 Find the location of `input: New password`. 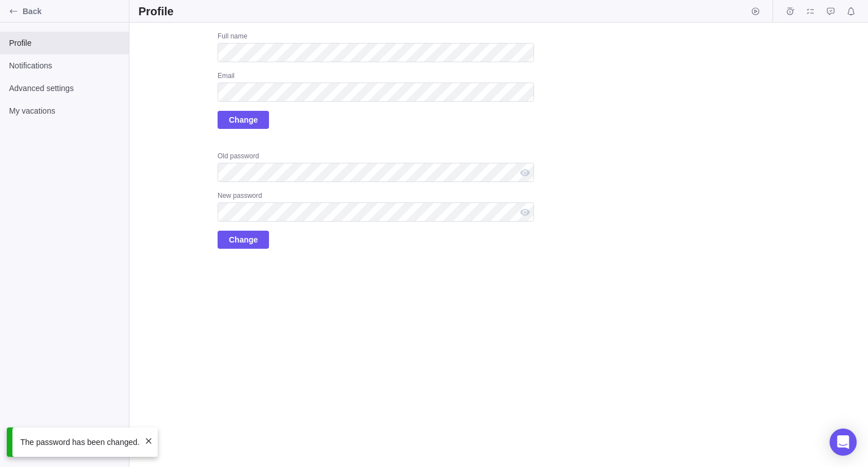

input: New password is located at coordinates (376, 212).